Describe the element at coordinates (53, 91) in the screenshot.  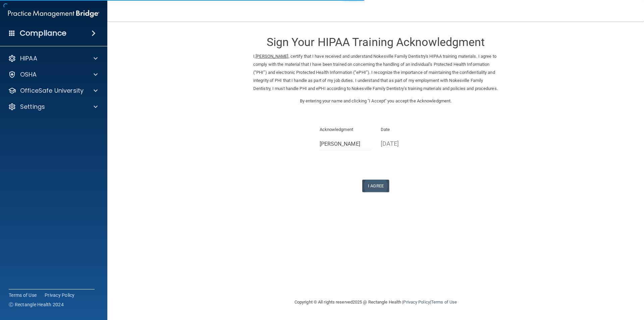
I see `a: OfficeSafe University` at that location.